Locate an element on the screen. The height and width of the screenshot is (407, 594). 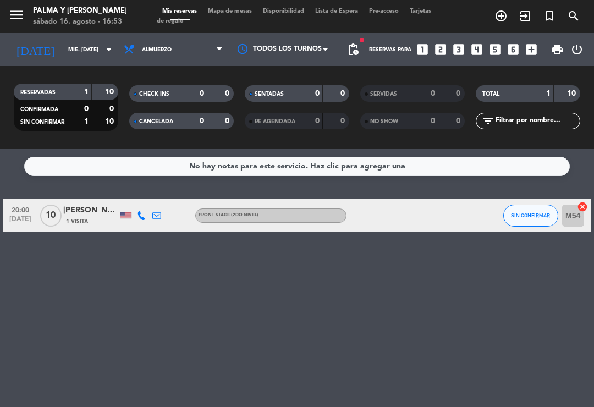
span: Disponibilidad is located at coordinates (283, 11).